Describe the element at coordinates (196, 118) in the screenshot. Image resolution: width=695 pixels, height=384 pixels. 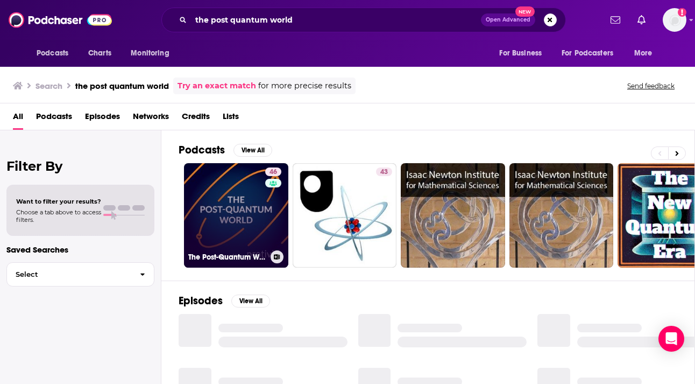
I see `a: Credits` at that location.